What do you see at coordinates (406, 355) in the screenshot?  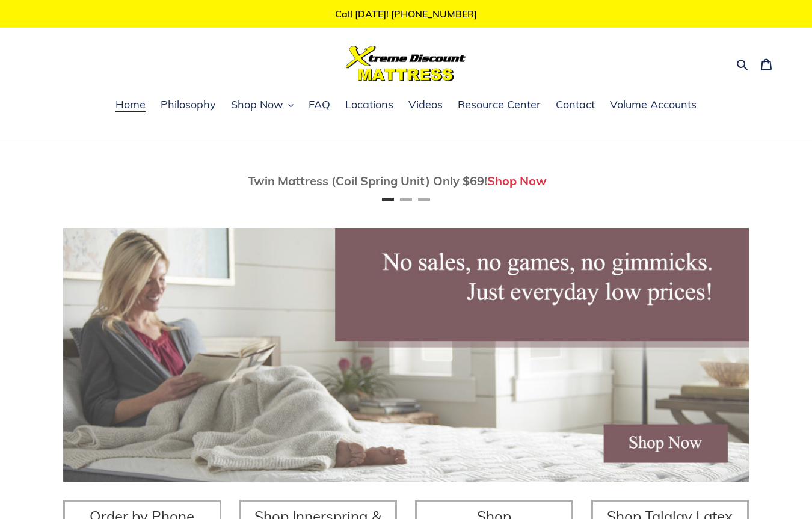 I see `img: herobannermay2022-1652879215306_1200x.jpg` at bounding box center [406, 355].